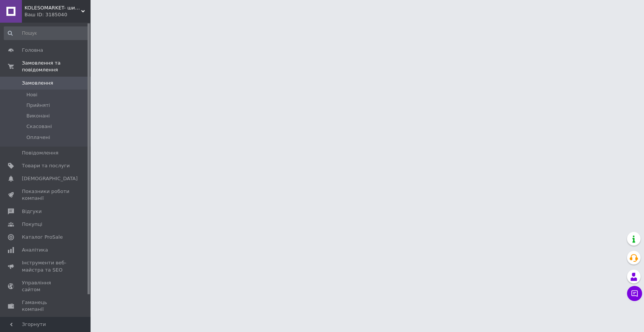  What do you see at coordinates (53, 8) in the screenshot?
I see `span: KOLESOMARKET- шини та камери для будь-якого виду транспорту` at bounding box center [53, 8].